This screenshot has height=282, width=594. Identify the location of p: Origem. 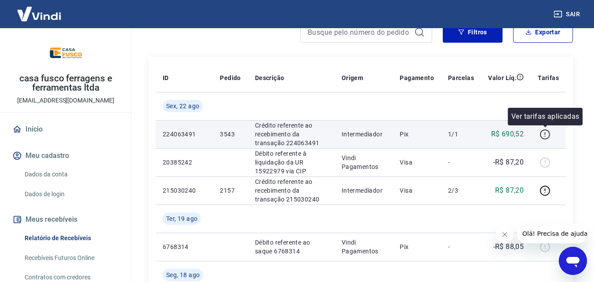
(352, 78).